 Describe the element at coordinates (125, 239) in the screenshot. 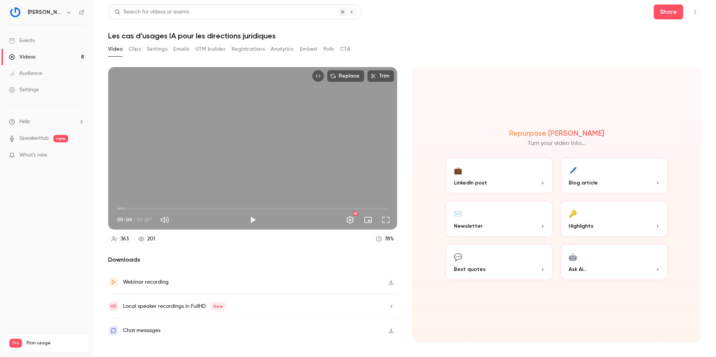

I see `div: 363` at that location.